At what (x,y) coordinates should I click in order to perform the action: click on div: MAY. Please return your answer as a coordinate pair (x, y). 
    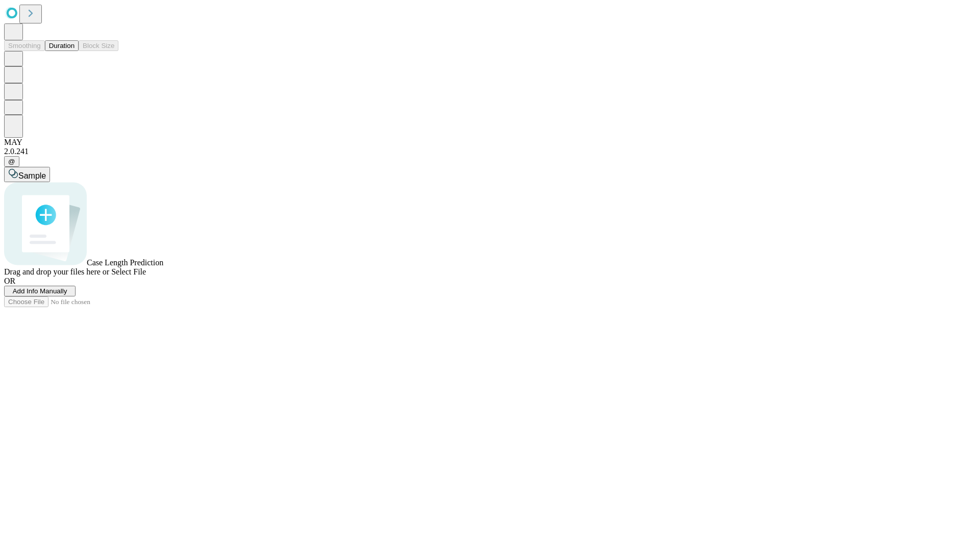
    Looking at the image, I should click on (490, 143).